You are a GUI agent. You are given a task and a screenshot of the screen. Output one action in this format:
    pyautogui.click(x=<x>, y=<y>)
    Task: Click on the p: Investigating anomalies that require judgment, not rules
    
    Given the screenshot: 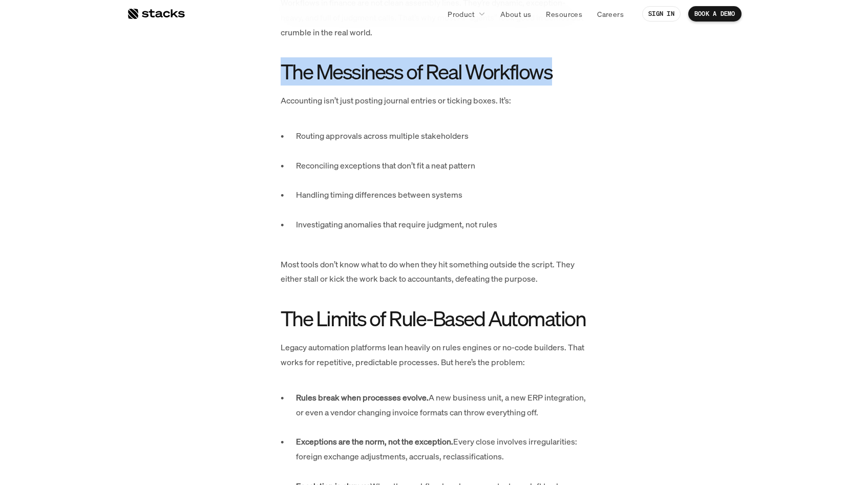 What is the action you would take?
    pyautogui.click(x=442, y=232)
    